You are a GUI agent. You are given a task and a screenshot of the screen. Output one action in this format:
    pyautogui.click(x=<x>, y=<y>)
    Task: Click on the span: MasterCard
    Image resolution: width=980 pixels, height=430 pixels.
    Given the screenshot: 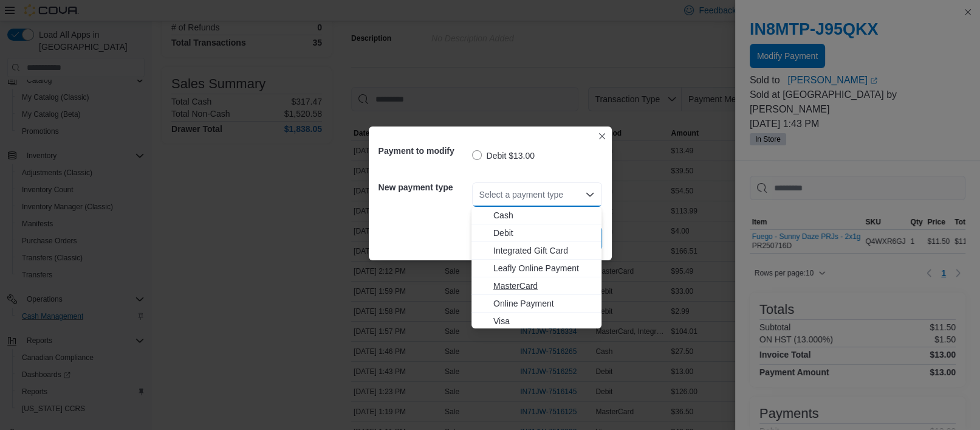 What is the action you would take?
    pyautogui.click(x=544, y=286)
    